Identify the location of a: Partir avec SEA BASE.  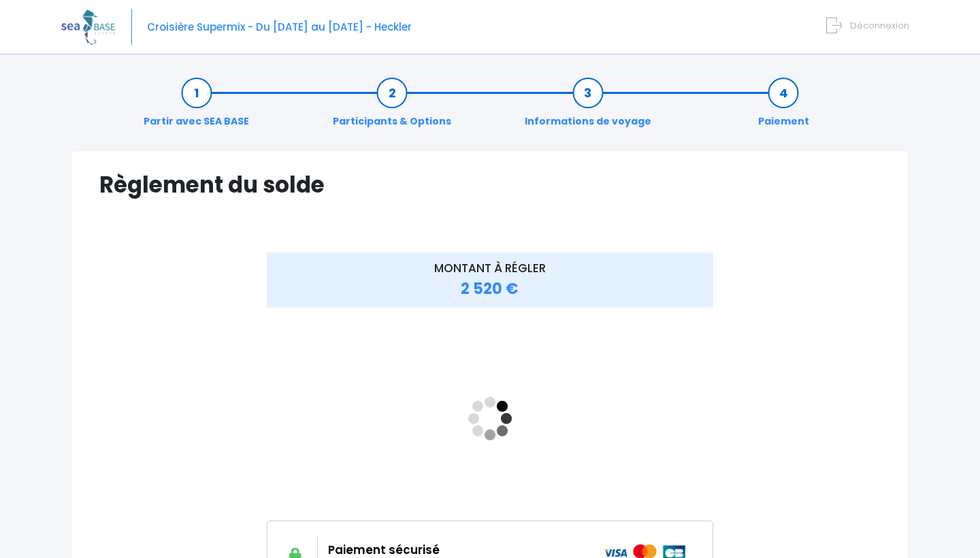
(196, 107).